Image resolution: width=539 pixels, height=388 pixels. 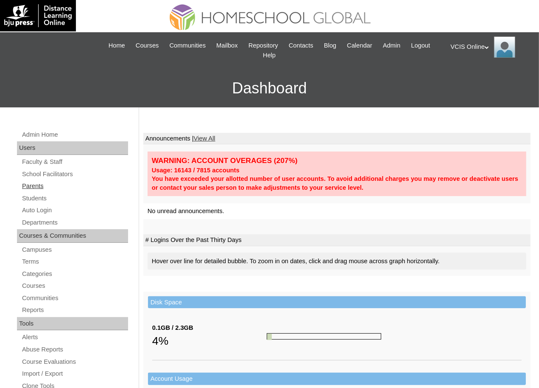 I want to click on span: Home, so click(x=117, y=45).